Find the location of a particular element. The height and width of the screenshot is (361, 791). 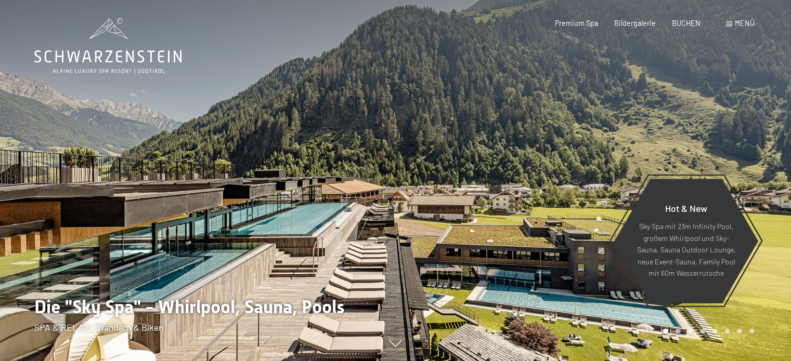

span: BUCHEN is located at coordinates (686, 23).